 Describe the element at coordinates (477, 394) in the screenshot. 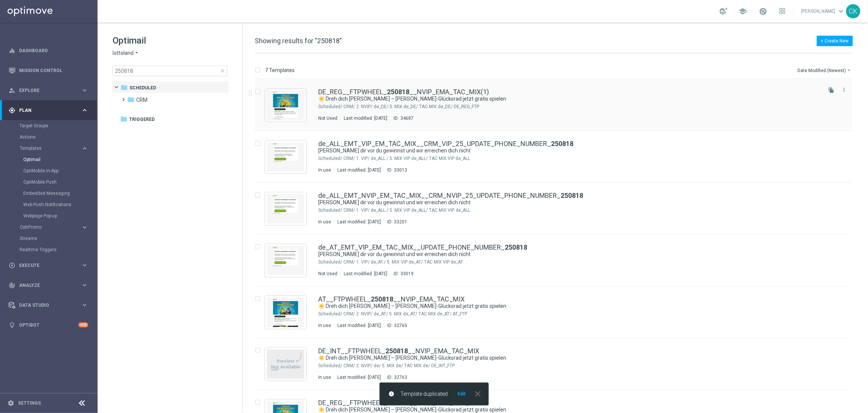

I see `button: close` at that location.